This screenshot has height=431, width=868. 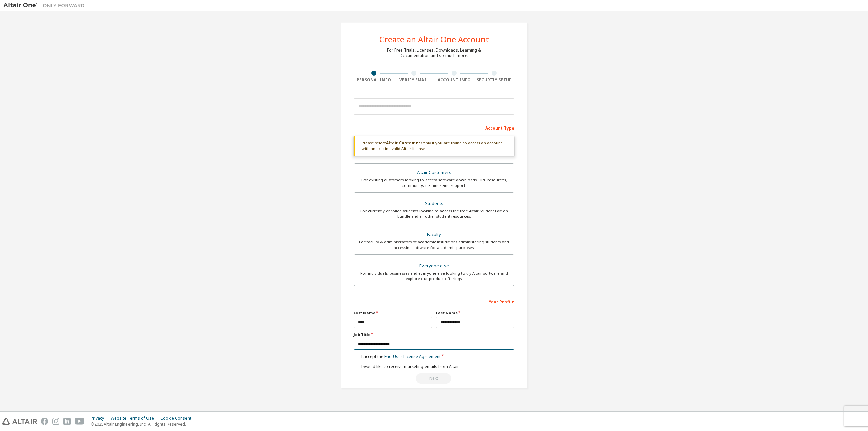 What do you see at coordinates (79, 421) in the screenshot?
I see `img: youtube.svg` at bounding box center [79, 421].